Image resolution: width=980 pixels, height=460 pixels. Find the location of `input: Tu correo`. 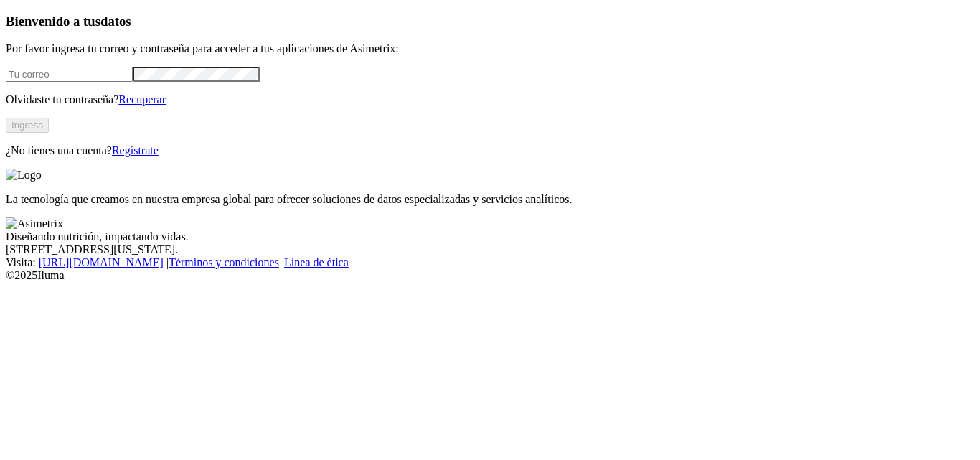

input: Tu correo is located at coordinates (69, 74).